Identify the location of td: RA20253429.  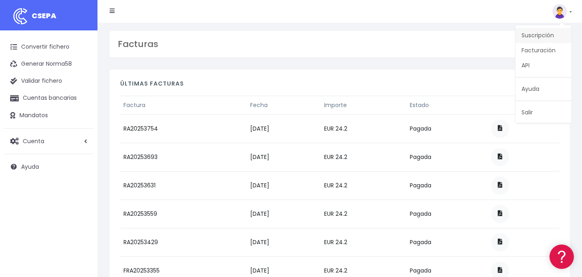
(183, 242).